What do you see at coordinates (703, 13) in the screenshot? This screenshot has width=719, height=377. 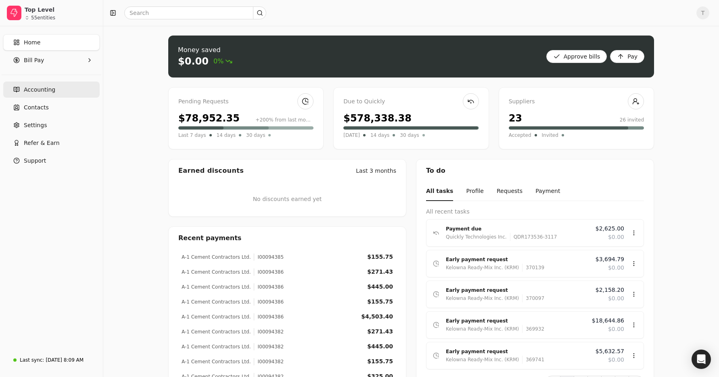 I see `span: T` at bounding box center [703, 13].